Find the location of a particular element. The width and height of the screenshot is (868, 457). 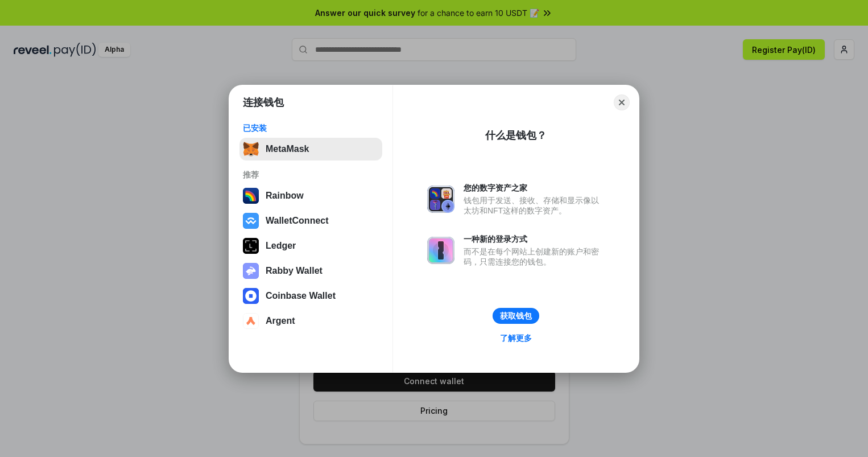

button: WalletConnect is located at coordinates (311, 220).